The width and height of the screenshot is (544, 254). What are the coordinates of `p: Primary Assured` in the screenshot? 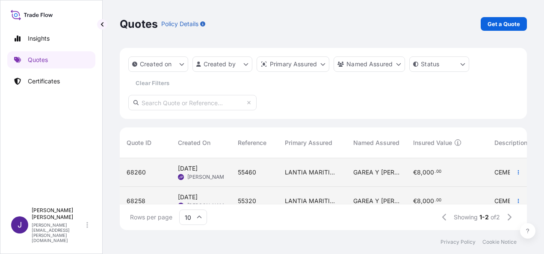 It's located at (294, 64).